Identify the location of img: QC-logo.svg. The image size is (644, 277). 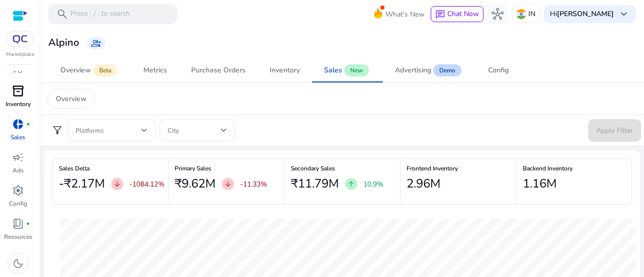
(20, 39).